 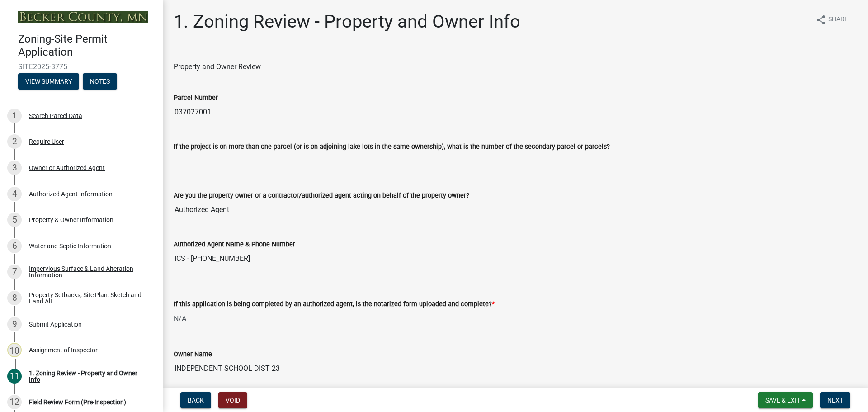 What do you see at coordinates (193, 355) in the screenshot?
I see `label: Owner Name` at bounding box center [193, 355].